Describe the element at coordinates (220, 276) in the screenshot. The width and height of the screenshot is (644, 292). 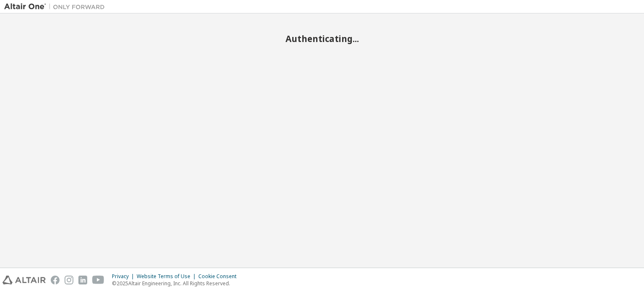
I see `div: Cookie Consent` at that location.